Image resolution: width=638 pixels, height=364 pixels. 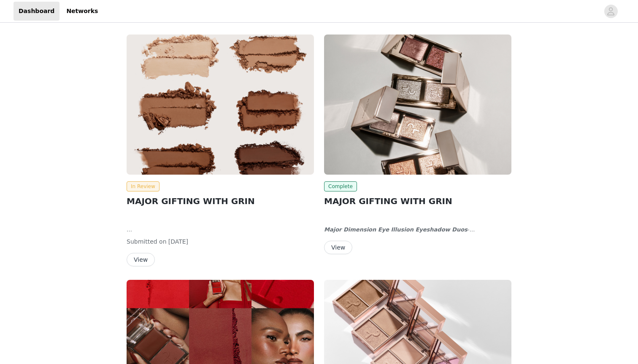 I want to click on a: Dashboard, so click(x=36, y=11).